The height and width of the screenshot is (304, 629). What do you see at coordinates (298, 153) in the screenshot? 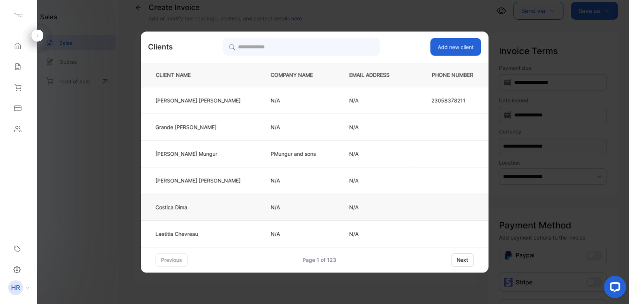
I see `p: PMungur and sons` at bounding box center [298, 153].